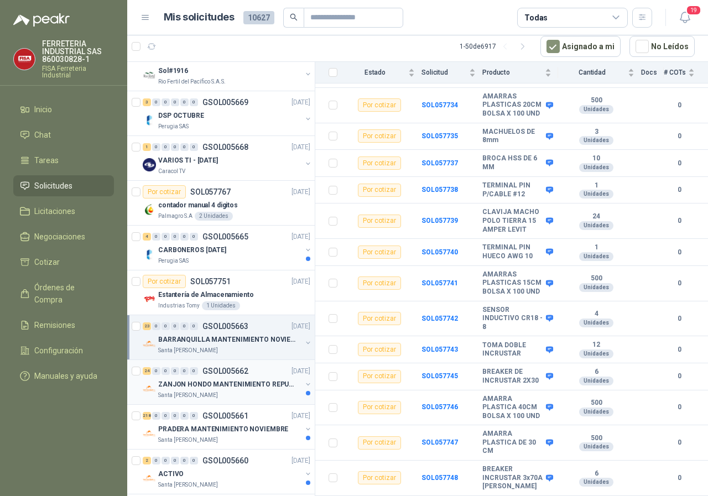 The image size is (708, 496). I want to click on p: GSOL005665, so click(225, 237).